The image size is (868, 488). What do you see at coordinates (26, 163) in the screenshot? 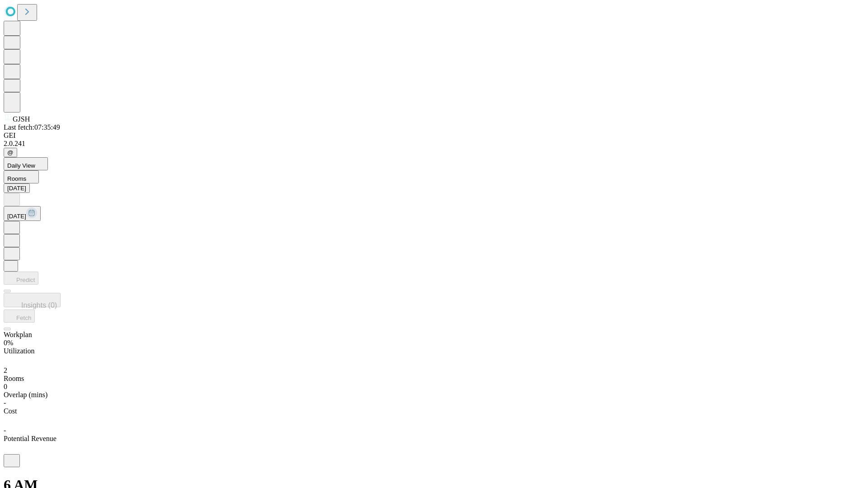
I see `button: Daily View` at bounding box center [26, 163].